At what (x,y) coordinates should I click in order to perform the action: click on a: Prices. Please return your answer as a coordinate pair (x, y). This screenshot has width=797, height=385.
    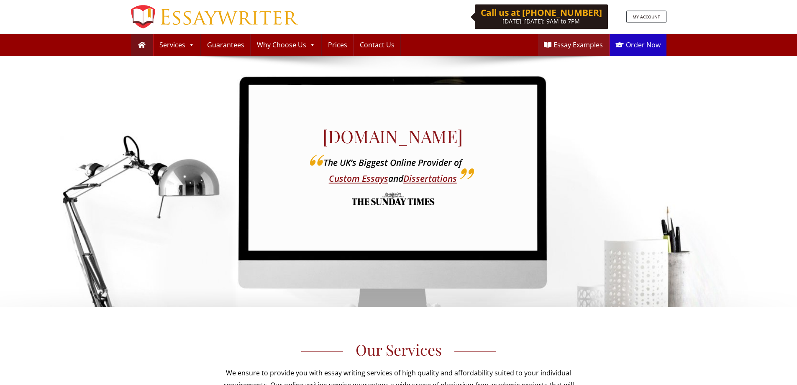
    Looking at the image, I should click on (338, 45).